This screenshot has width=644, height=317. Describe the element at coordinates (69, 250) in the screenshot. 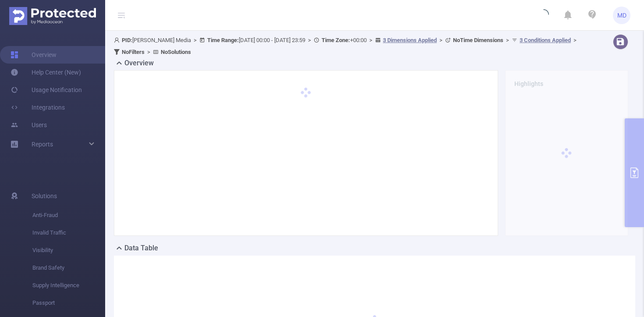

I see `span: Visibility` at that location.